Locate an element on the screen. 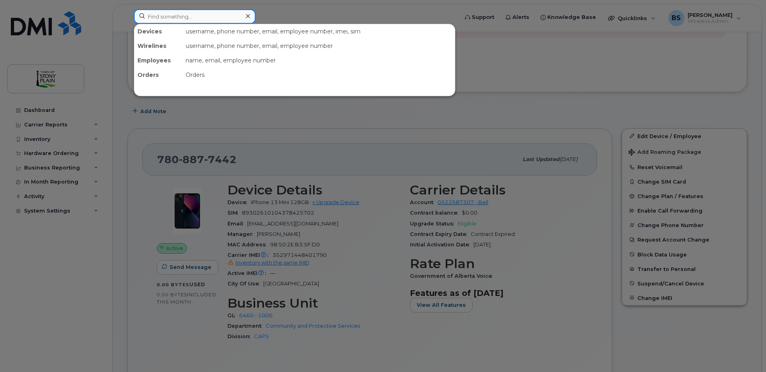 This screenshot has width=766, height=372. div: username, phone number, email, employee number, imei, sim is located at coordinates (319, 31).